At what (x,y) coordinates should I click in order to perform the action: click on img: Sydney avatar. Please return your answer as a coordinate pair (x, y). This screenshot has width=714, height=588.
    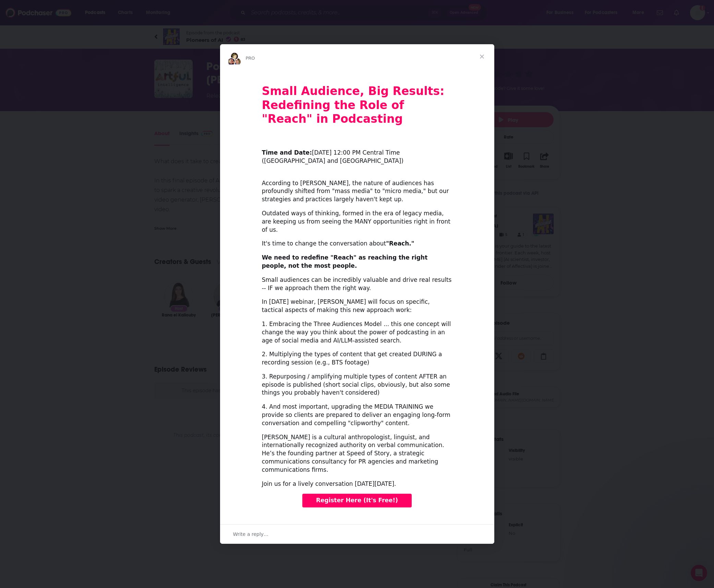
    Looking at the image, I should click on (231, 62).